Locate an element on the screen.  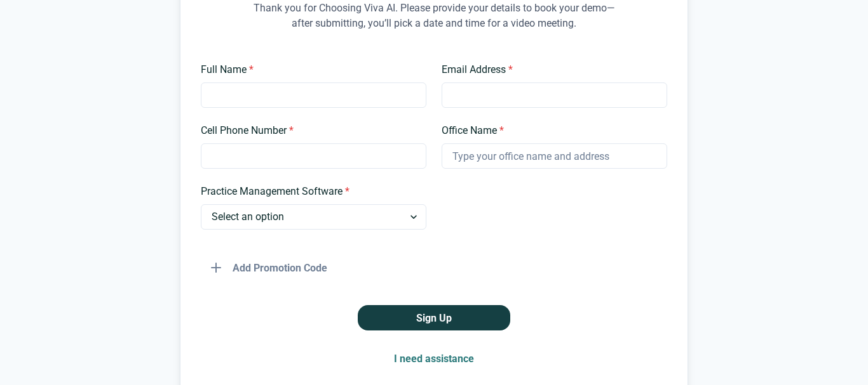
button: I need assistance is located at coordinates (434, 358).